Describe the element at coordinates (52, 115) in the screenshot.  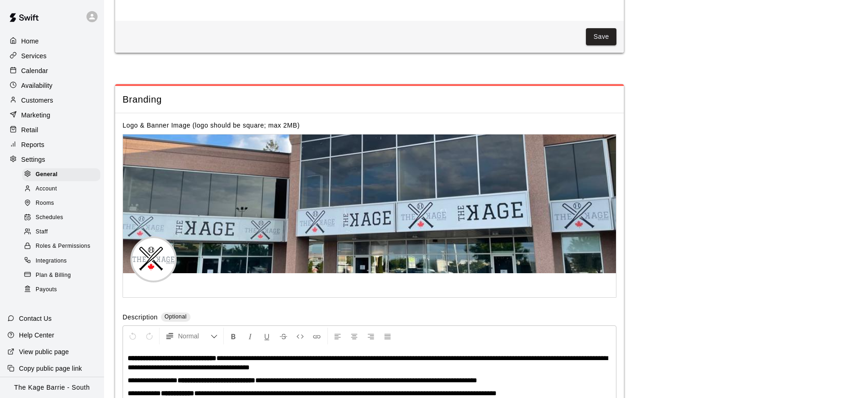
I see `a: Marketing` at that location.